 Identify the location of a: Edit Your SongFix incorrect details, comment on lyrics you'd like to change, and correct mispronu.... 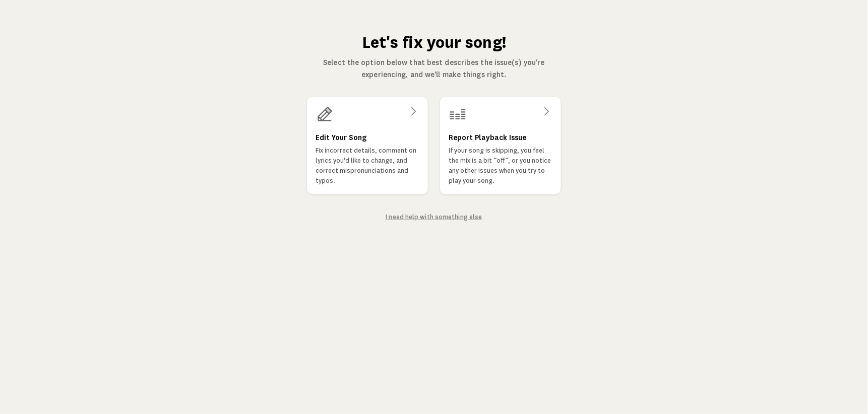
(367, 146).